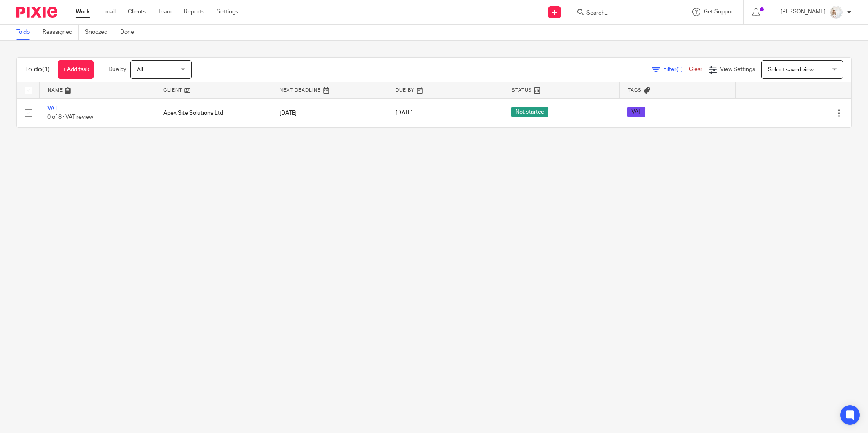 The height and width of the screenshot is (433, 868). Describe the element at coordinates (194, 12) in the screenshot. I see `a: Reports` at that location.